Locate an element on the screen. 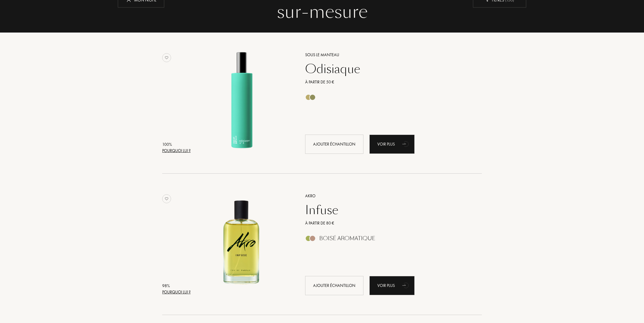 The height and width of the screenshot is (323, 644). div: À partir de 80 € is located at coordinates (387, 223).